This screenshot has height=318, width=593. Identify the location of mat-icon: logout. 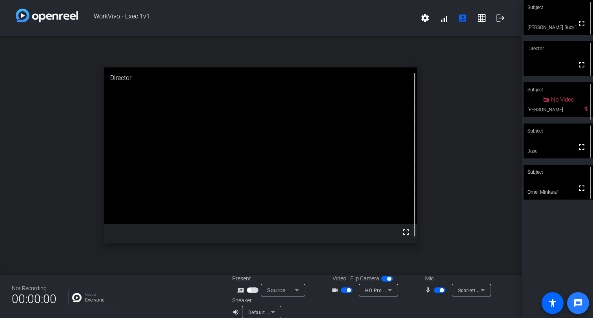
(501, 18).